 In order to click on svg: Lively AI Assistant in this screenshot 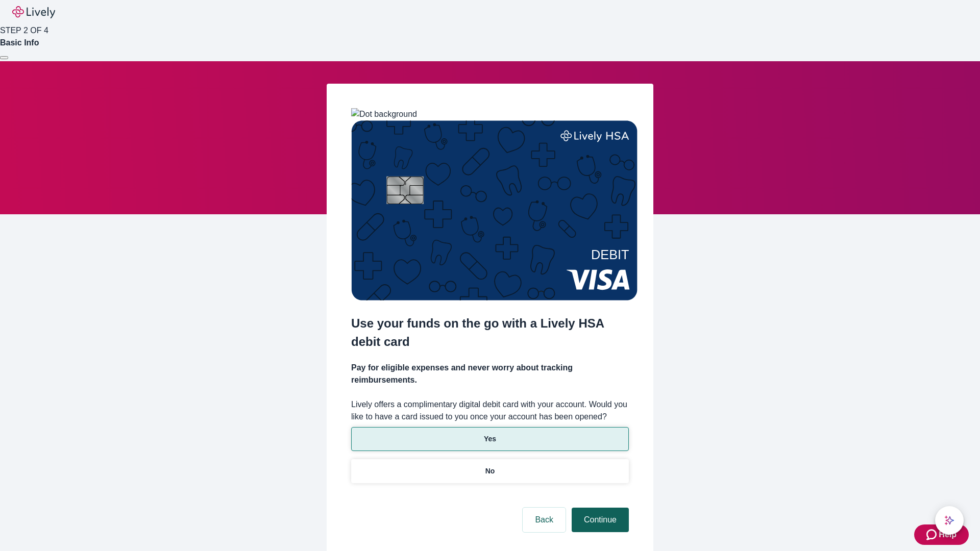, I will do `click(949, 520)`.